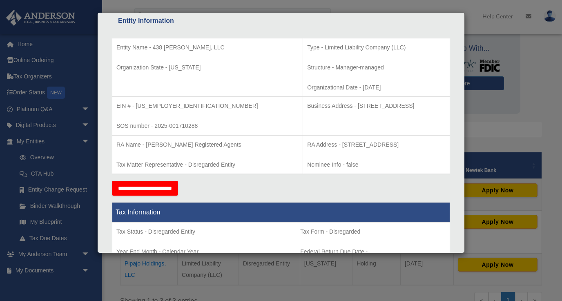 The image size is (562, 301). I want to click on p: Type - Limited Liability Company (LLC), so click(376, 47).